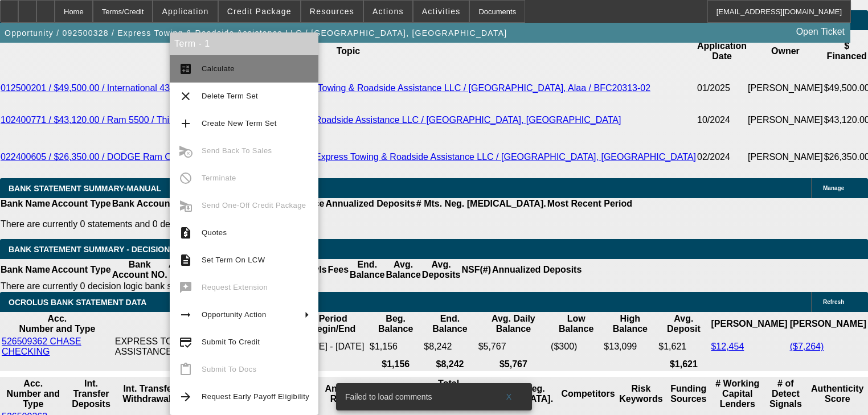 The width and height of the screenshot is (868, 415). Describe the element at coordinates (316, 224) in the screenshot. I see `p: There are currently 0 statements and 0 details entered on this opportunity` at that location.